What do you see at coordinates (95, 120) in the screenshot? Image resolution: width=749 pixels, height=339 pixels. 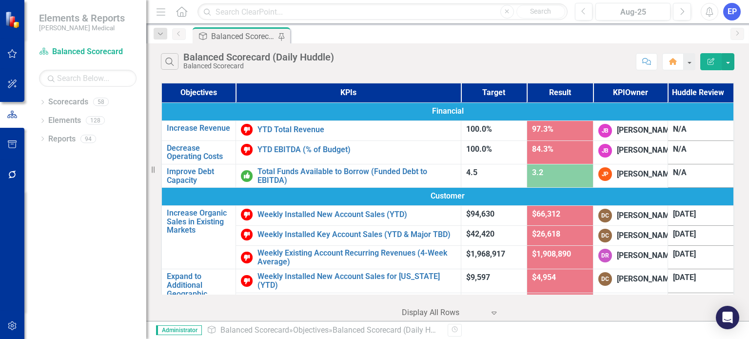 I see `div: 128` at bounding box center [95, 120].